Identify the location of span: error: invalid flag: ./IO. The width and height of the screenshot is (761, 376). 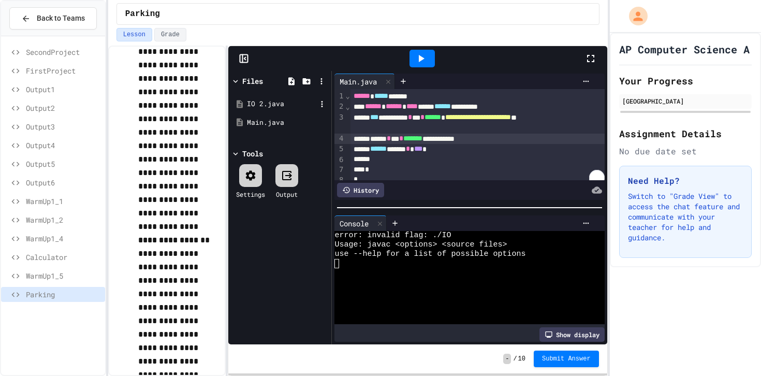
(392, 236).